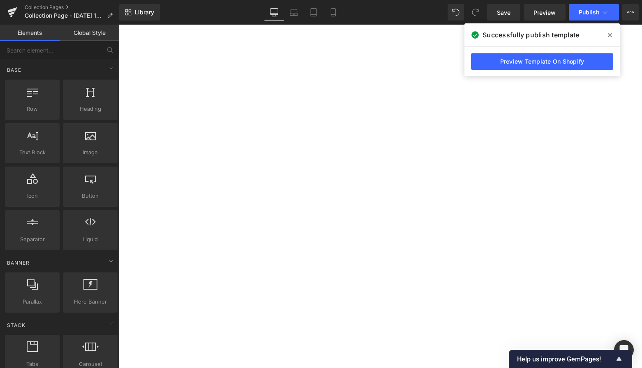  What do you see at coordinates (32, 302) in the screenshot?
I see `span: Parallax` at bounding box center [32, 302].